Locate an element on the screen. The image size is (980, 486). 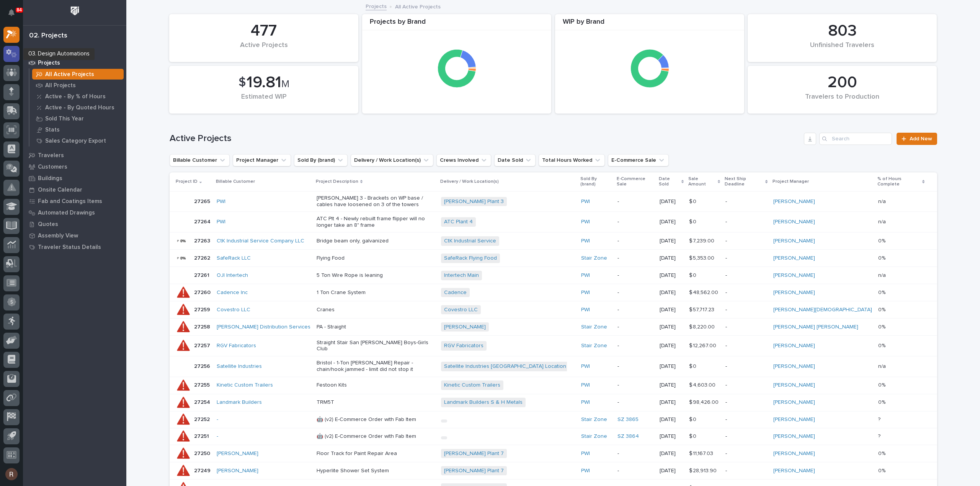
a: Assembly View is located at coordinates (75, 236).